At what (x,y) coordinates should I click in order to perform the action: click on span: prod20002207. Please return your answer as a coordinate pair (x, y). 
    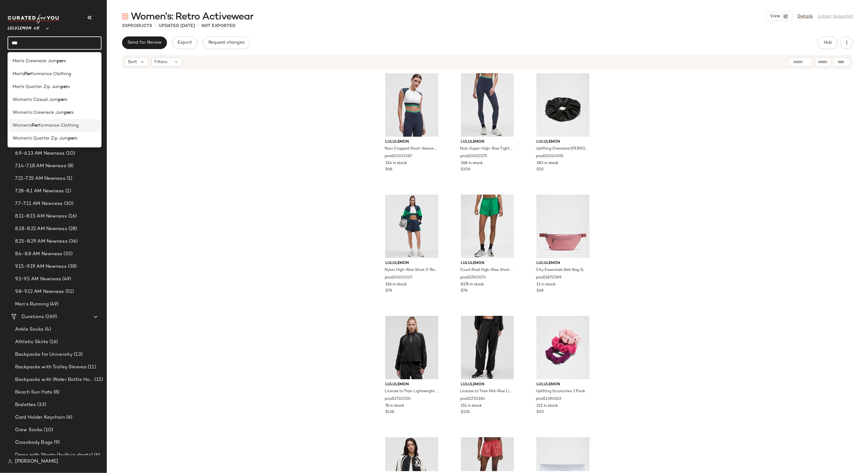
    Looking at the image, I should click on (398, 278).